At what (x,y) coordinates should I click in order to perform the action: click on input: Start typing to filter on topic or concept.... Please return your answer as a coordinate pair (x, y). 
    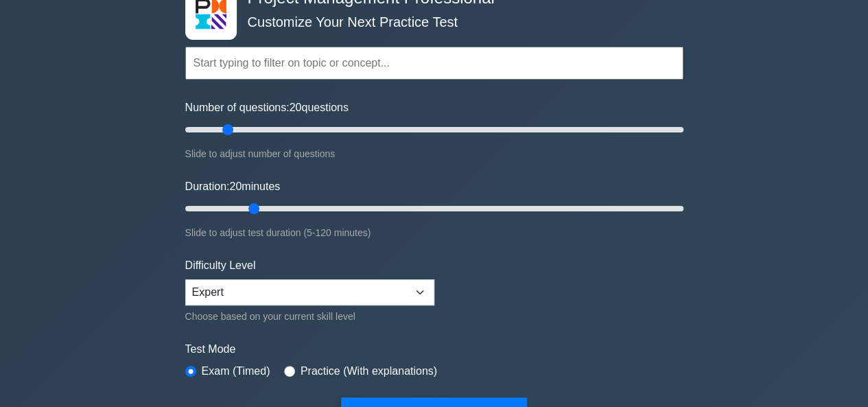
    Looking at the image, I should click on (434, 63).